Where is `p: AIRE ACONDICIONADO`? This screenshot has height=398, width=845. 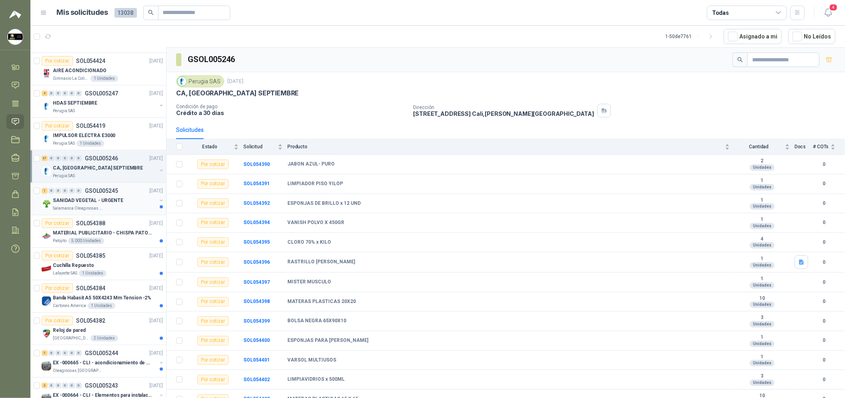
p: AIRE ACONDICIONADO is located at coordinates (80, 70).